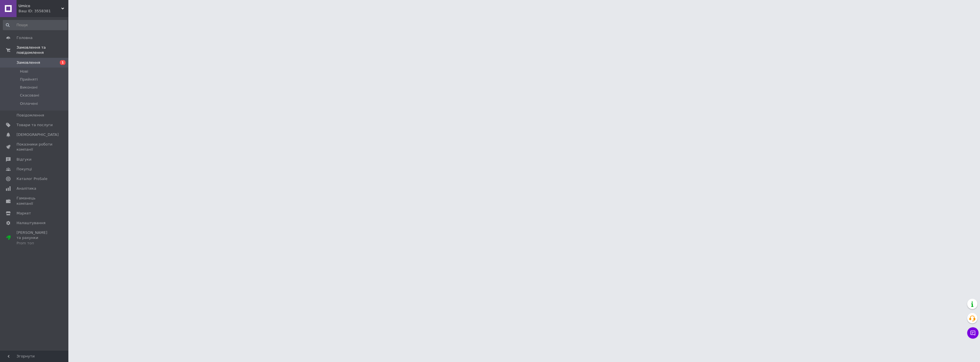 This screenshot has width=980, height=362. I want to click on span: Маркет, so click(23, 214).